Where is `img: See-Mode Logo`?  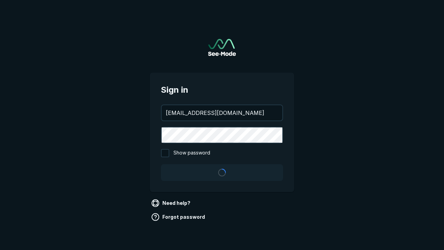
img: See-Mode Logo is located at coordinates (222, 47).